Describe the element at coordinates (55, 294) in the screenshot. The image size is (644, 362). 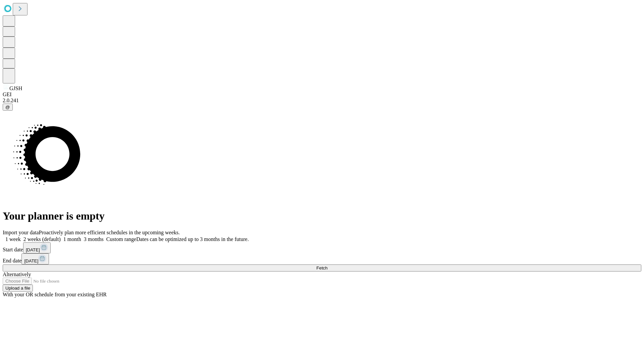
I see `span: With your OR schedule from your existing EHR` at that location.